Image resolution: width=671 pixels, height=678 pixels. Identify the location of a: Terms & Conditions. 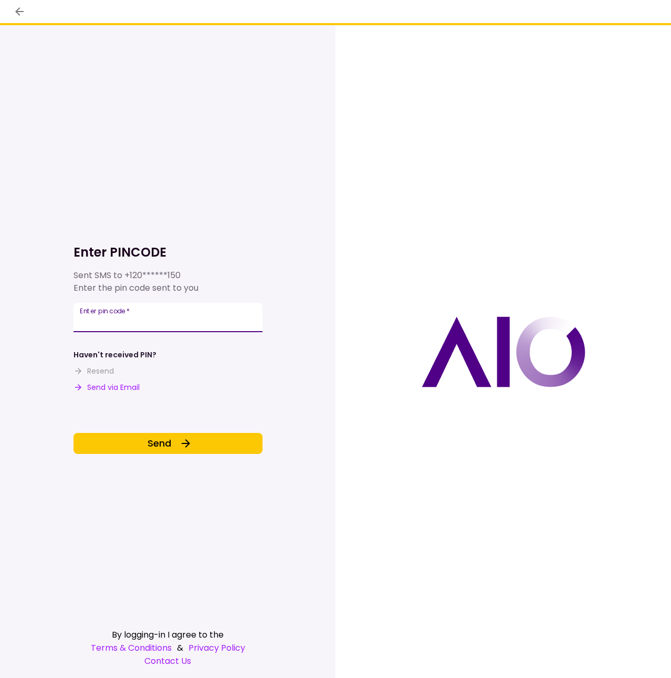
(131, 647).